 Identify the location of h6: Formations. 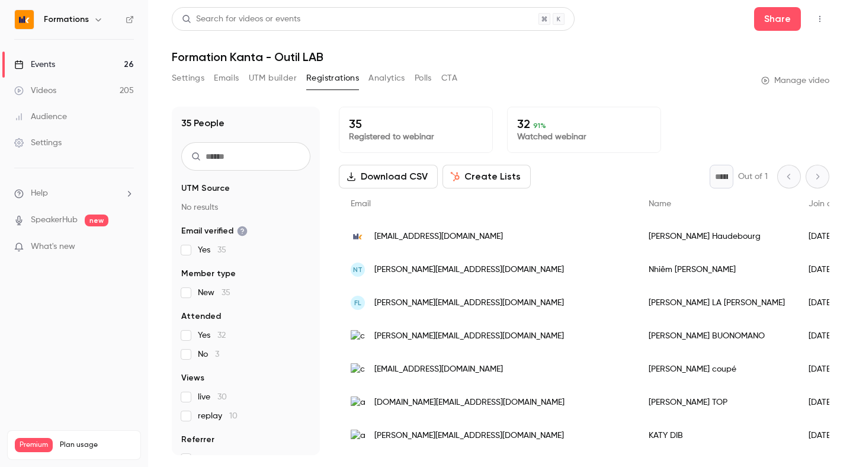
(66, 20).